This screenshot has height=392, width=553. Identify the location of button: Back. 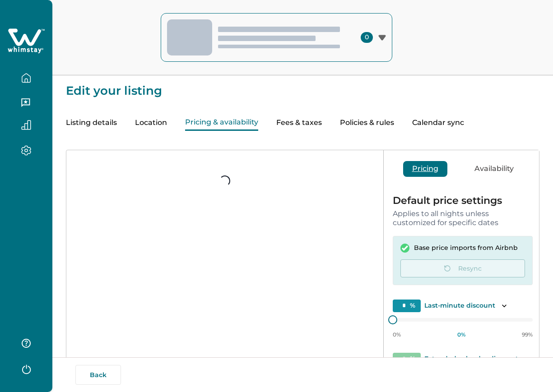
(98, 375).